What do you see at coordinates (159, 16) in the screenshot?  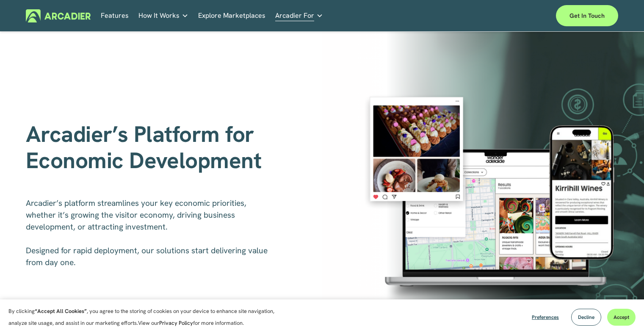 I see `span: How It Works` at bounding box center [159, 16].